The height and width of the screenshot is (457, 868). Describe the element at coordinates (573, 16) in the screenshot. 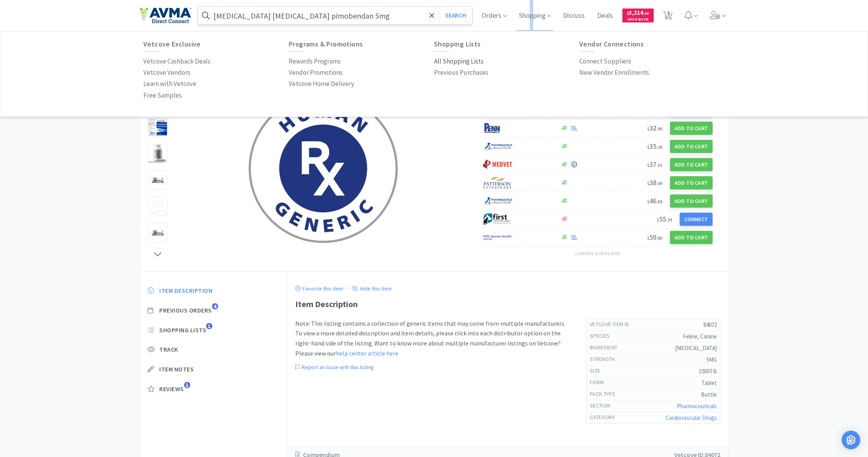

I see `a: Discuss` at that location.